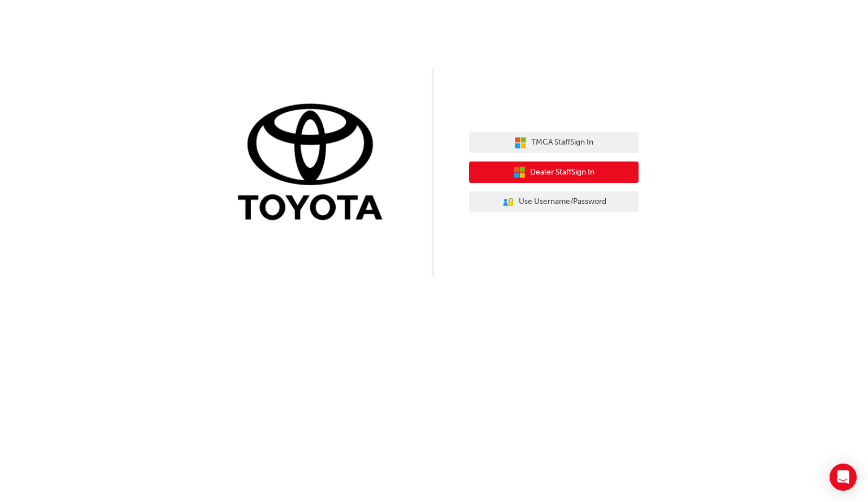 The height and width of the screenshot is (502, 868). Describe the element at coordinates (314, 163) in the screenshot. I see `img: Trak` at that location.